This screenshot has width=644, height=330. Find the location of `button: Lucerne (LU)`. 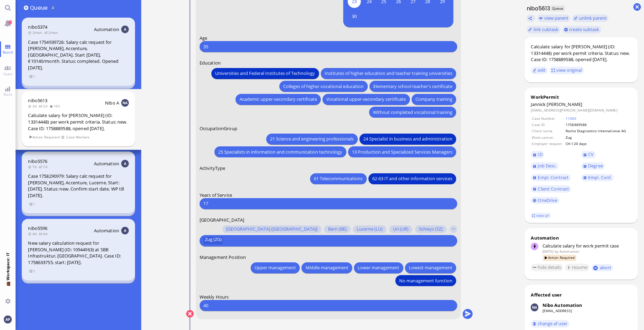

button: Lucerne (LU) is located at coordinates (370, 230).